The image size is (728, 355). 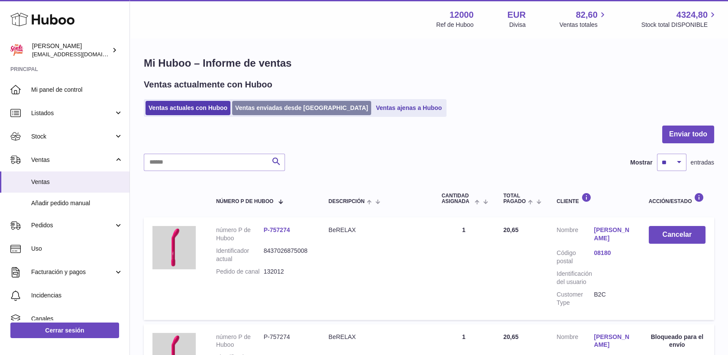 I want to click on a: P-757274, so click(x=277, y=230).